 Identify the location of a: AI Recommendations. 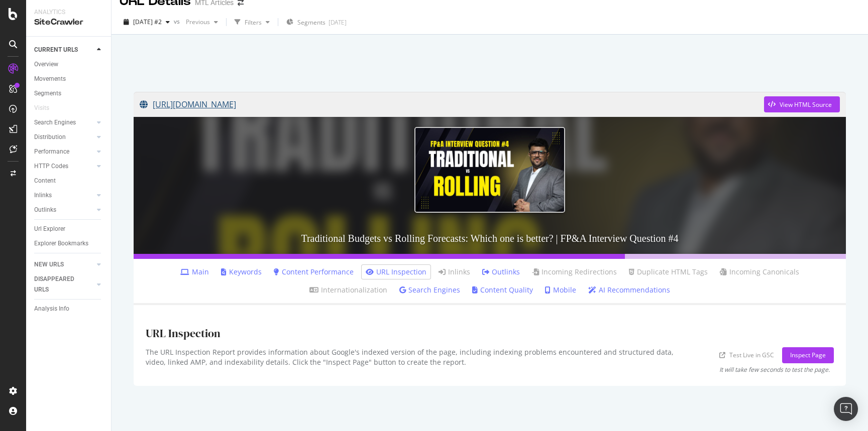
(629, 290).